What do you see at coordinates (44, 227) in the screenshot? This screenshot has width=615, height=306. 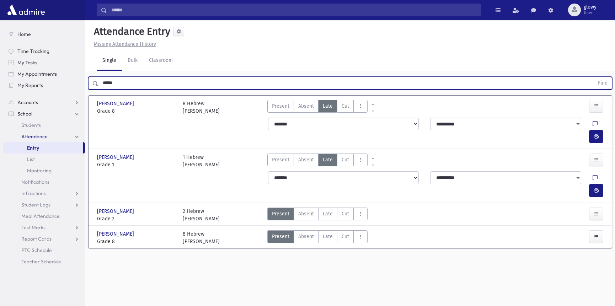 I see `a: Test Marks` at bounding box center [44, 227].